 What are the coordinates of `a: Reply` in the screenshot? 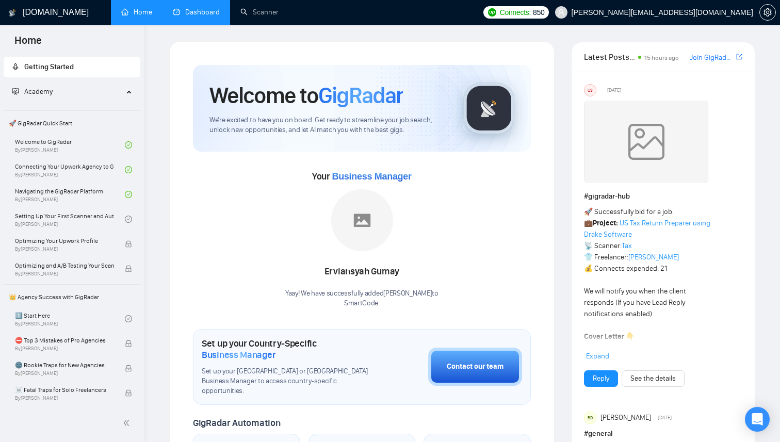 It's located at (601, 379).